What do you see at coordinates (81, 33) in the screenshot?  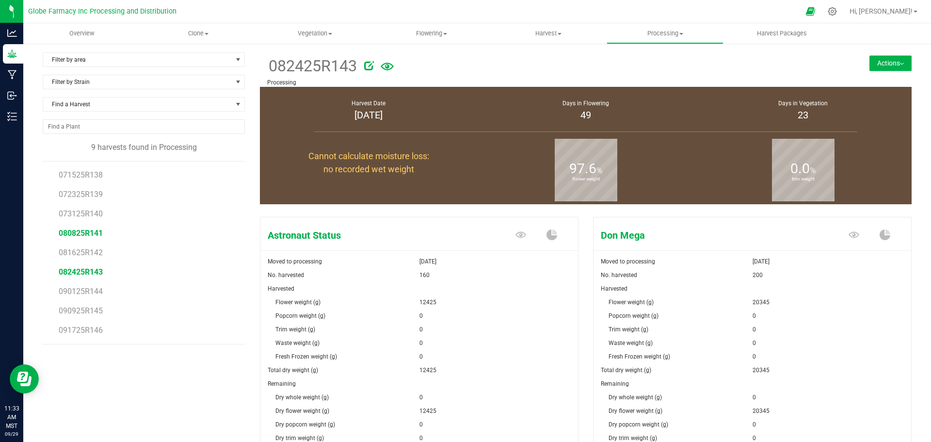 I see `span: Overview` at bounding box center [81, 33].